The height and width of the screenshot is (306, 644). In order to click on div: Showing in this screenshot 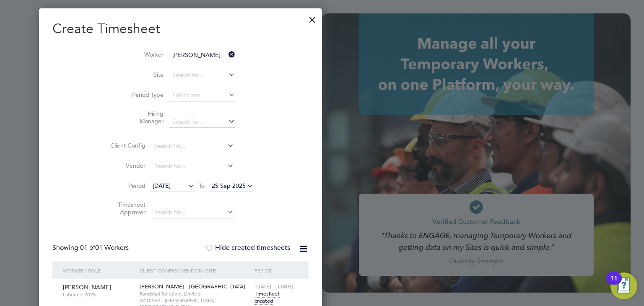, I will do `click(91, 247)`.